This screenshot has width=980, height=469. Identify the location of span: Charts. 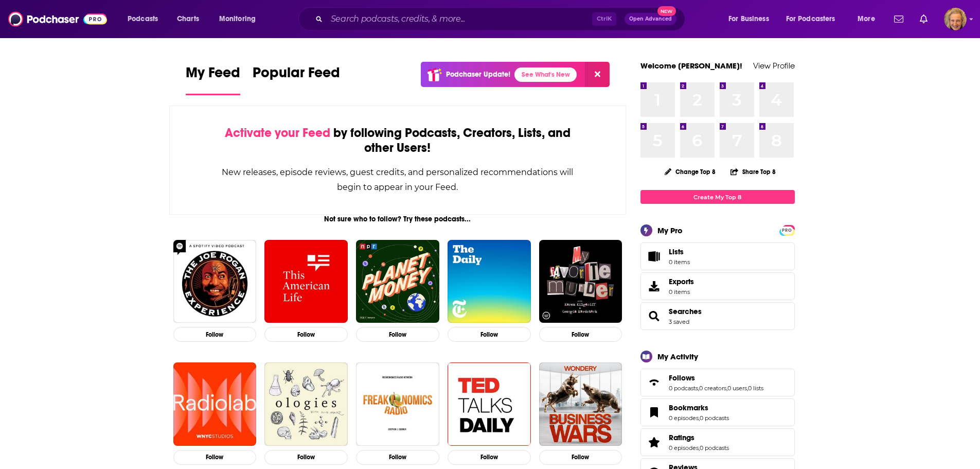
(188, 19).